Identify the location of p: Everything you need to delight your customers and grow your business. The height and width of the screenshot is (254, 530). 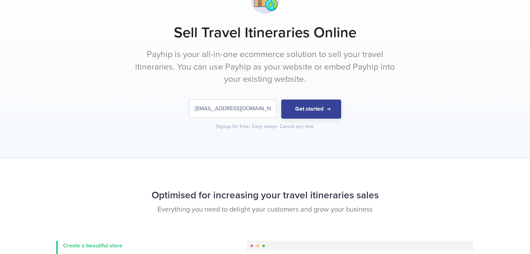
(265, 210).